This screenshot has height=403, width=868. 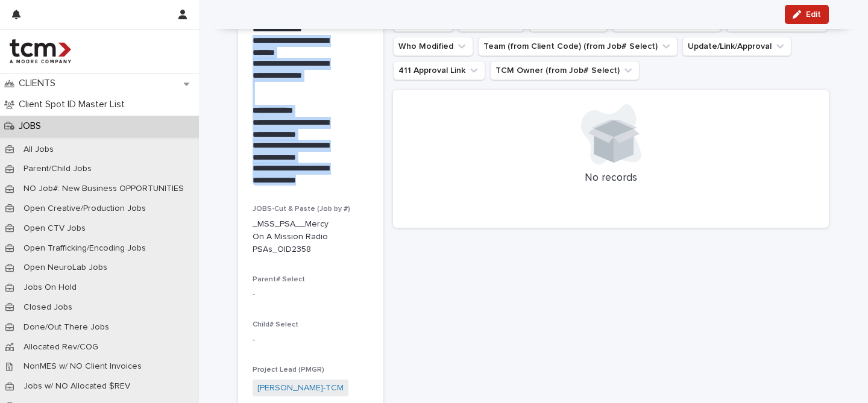 I want to click on button: Team (from Client Code) (from Job# Select), so click(x=577, y=47).